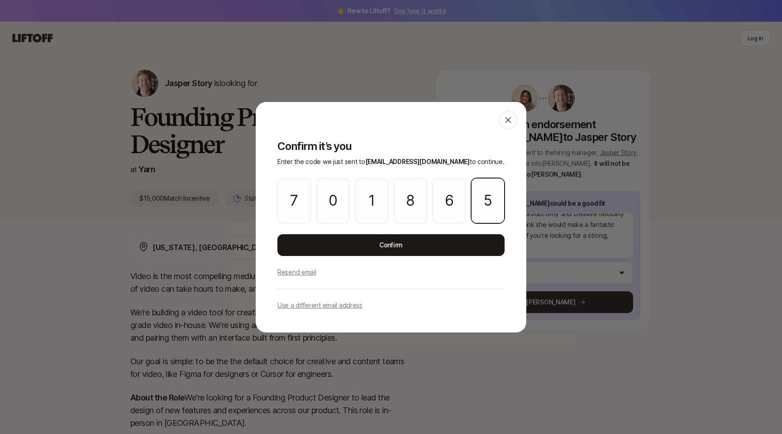 This screenshot has height=434, width=782. Describe the element at coordinates (391, 245) in the screenshot. I see `button: Confirm` at that location.